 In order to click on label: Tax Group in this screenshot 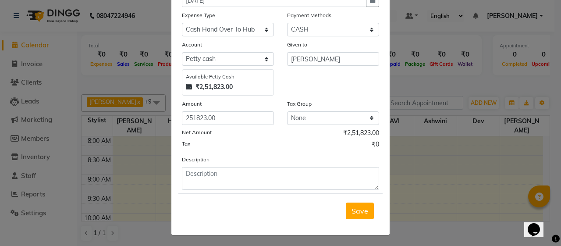, I will do `click(300, 104)`.